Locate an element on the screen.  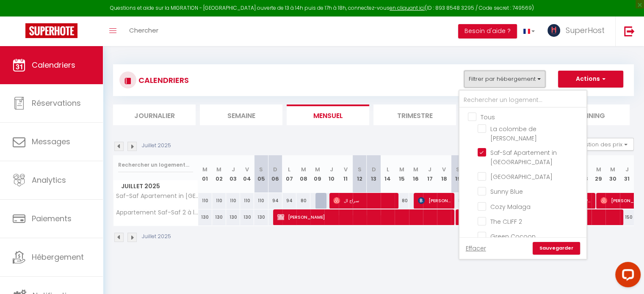
span: Chercher is located at coordinates (144, 30).